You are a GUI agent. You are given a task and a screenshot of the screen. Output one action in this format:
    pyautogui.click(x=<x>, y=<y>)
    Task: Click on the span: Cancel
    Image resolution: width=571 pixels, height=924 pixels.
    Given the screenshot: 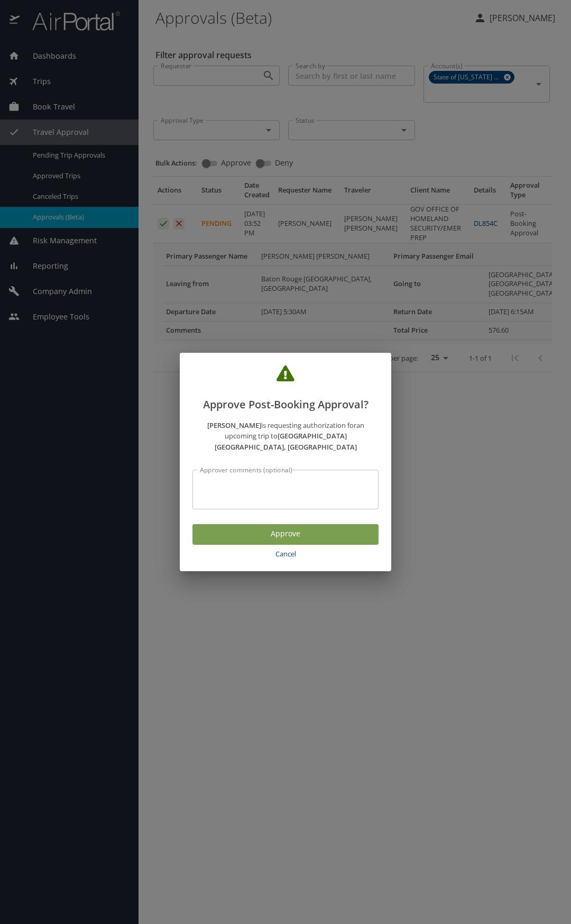 What is the action you would take?
    pyautogui.click(x=285, y=554)
    